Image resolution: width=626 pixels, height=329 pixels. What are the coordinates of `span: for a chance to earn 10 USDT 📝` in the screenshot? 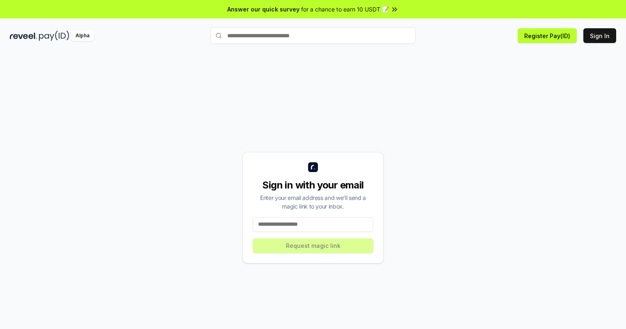 It's located at (345, 9).